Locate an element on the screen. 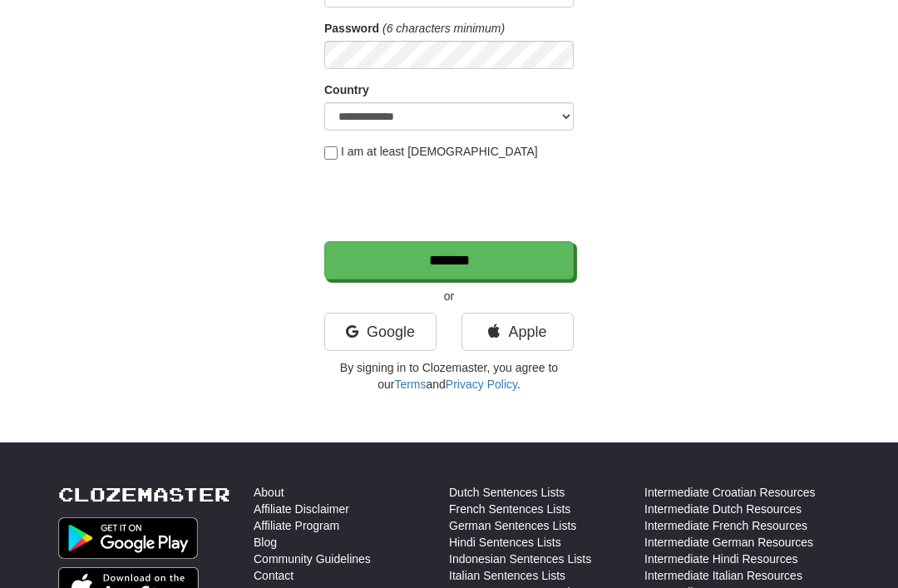 The image size is (898, 588). a: Apple is located at coordinates (517, 331).